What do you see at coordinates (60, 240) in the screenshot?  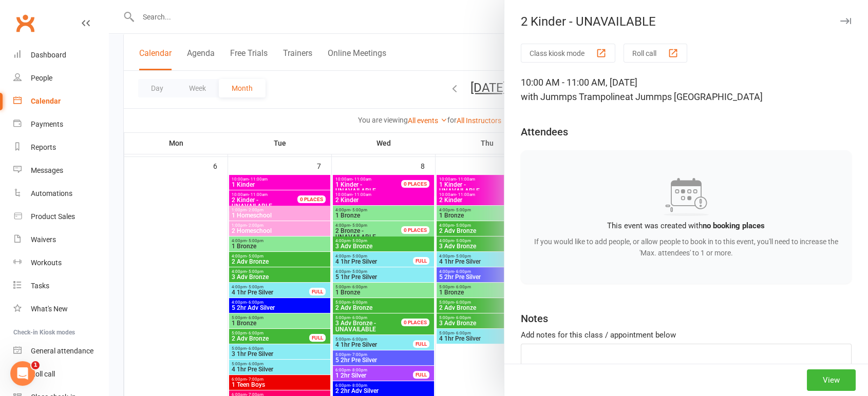 I see `a: Waivers` at bounding box center [60, 240].